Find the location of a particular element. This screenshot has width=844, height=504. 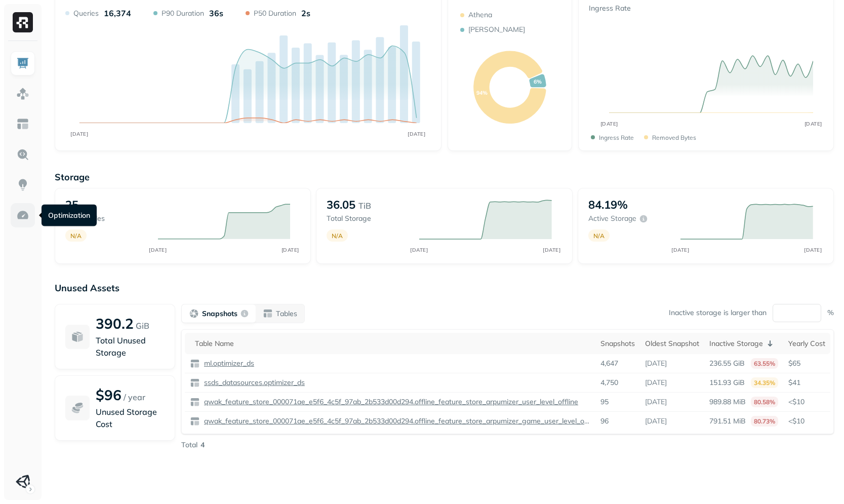

p: Unused Assets is located at coordinates (444, 287).